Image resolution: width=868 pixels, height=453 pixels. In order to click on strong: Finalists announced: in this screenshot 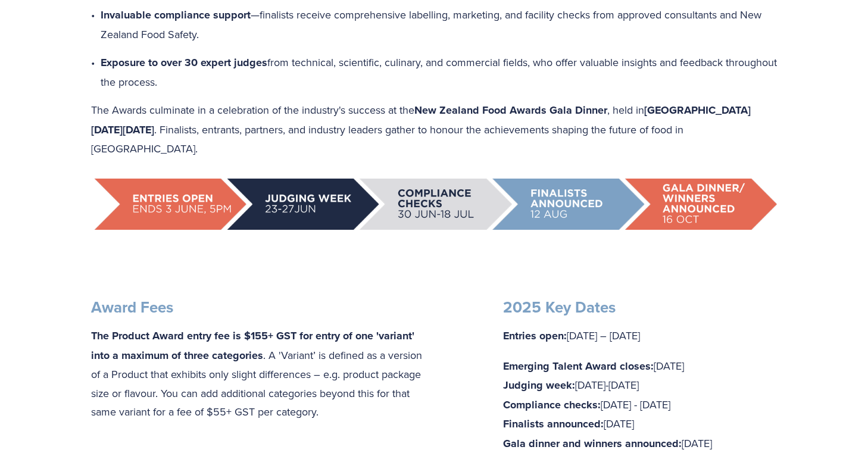, I will do `click(553, 424)`.